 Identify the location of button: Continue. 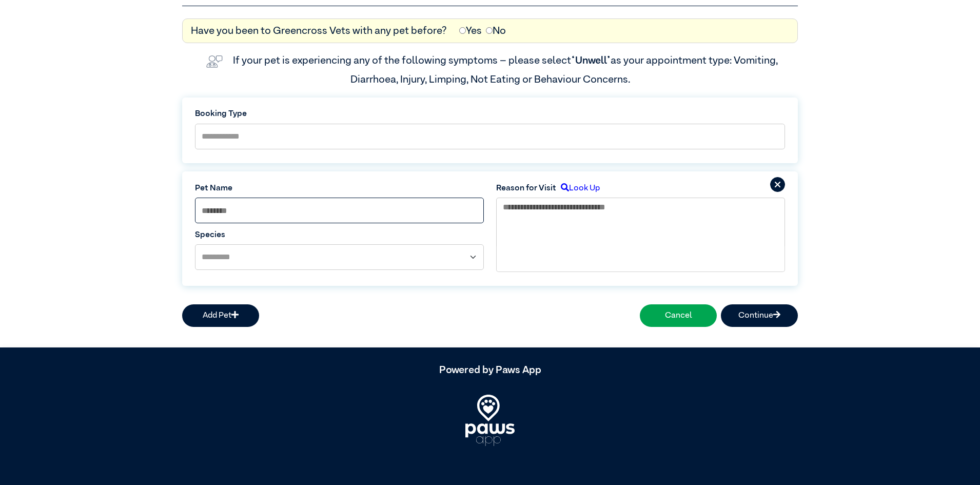
(760, 315).